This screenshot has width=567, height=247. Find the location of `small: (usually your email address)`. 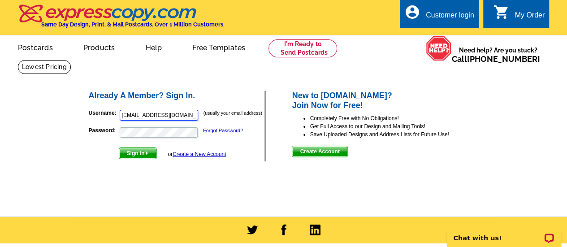

small: (usually your email address) is located at coordinates (233, 113).